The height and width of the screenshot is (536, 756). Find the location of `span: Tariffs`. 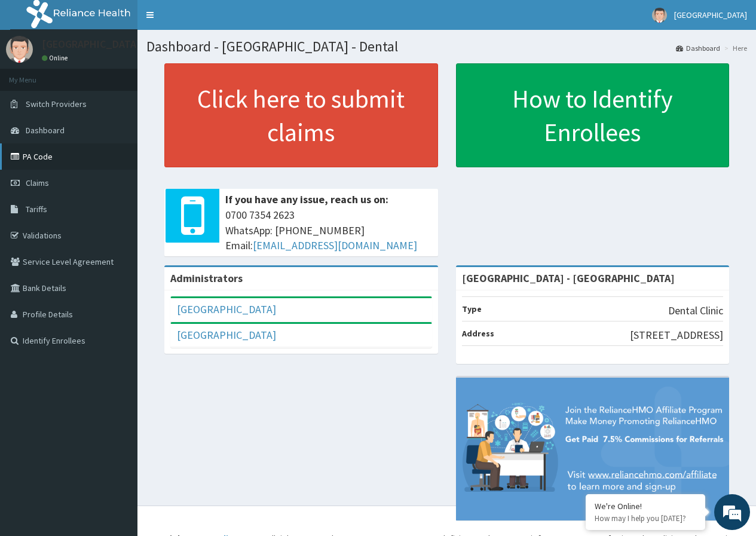

span: Tariffs is located at coordinates (37, 209).